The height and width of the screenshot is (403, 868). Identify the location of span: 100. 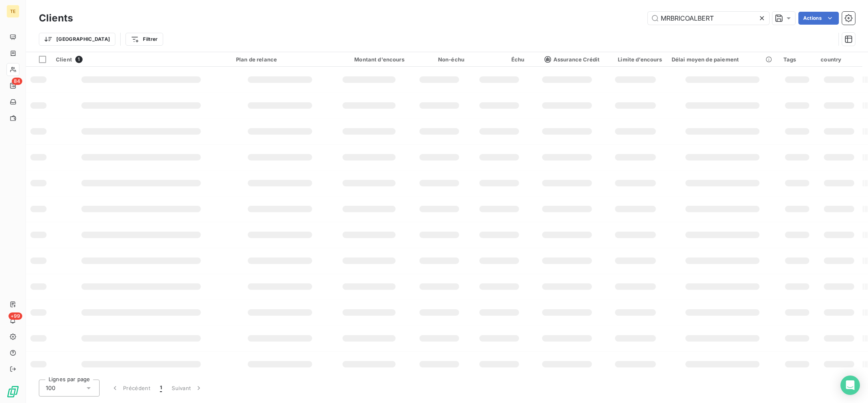
(51, 388).